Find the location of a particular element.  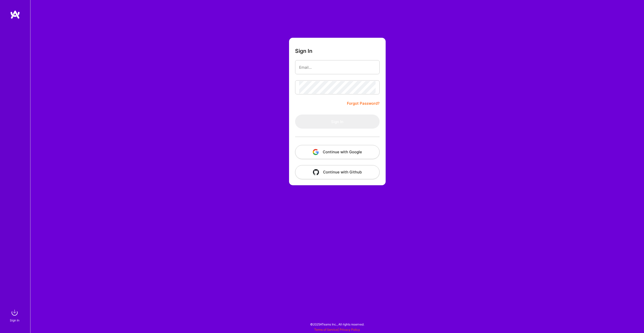

a: Privacy Policy is located at coordinates (350, 329).